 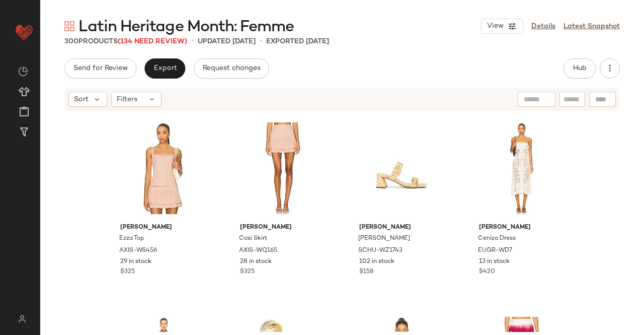 I want to click on button: Request changes, so click(x=232, y=68).